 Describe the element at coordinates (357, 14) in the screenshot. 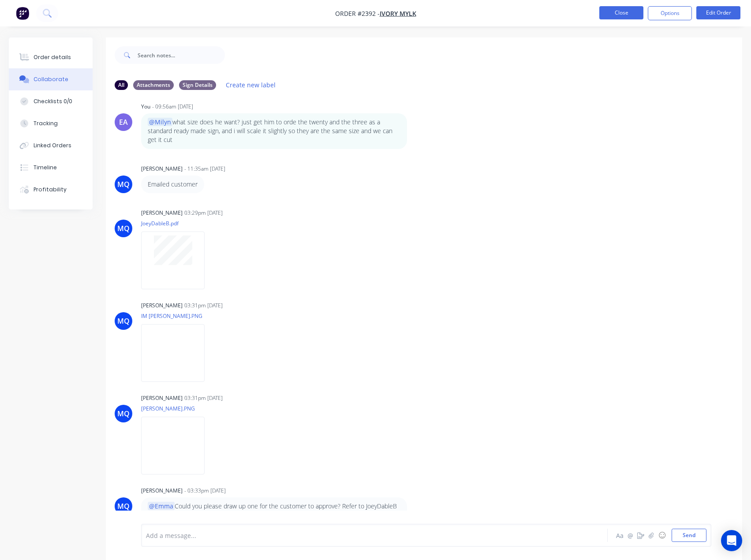

I see `span: Order #2392 -` at that location.